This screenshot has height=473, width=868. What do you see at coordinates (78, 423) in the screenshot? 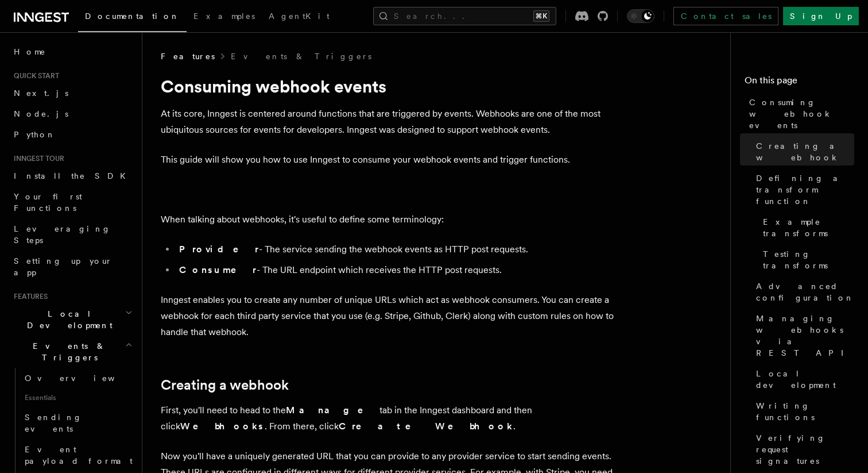
I see `a: Sending events` at bounding box center [78, 423].